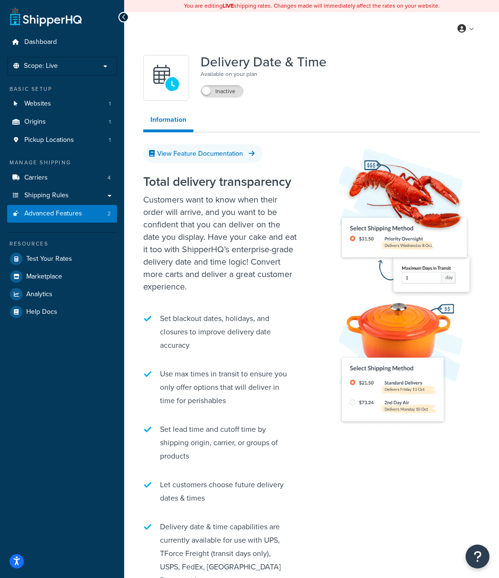 The width and height of the screenshot is (499, 578). Describe the element at coordinates (35, 122) in the screenshot. I see `span: Origins` at that location.